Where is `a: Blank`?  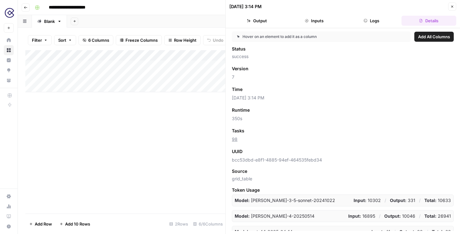
a: Blank is located at coordinates (49, 21).